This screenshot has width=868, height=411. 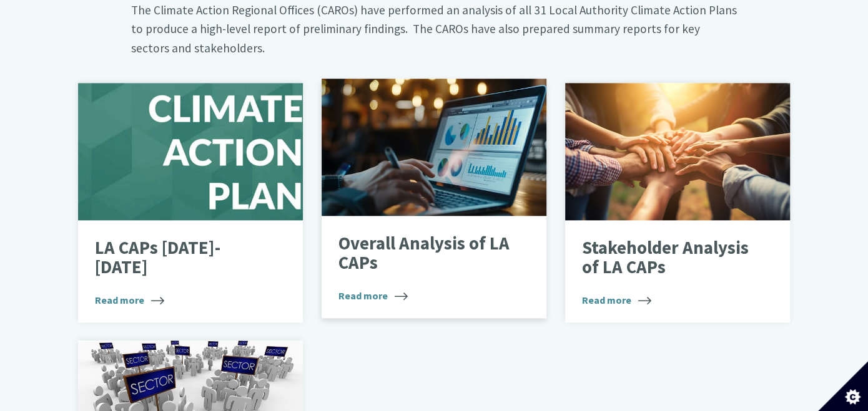 What do you see at coordinates (434, 199) in the screenshot?
I see `a: Overall Analysis of LA CAPs Read more` at bounding box center [434, 199].